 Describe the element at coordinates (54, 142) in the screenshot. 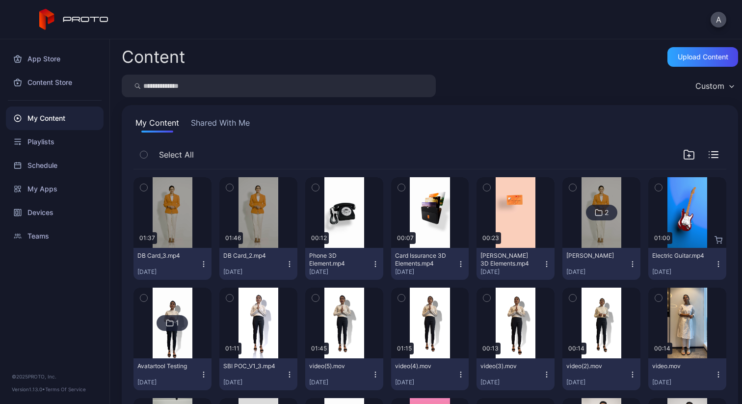

I see `div: Playlists` at that location.